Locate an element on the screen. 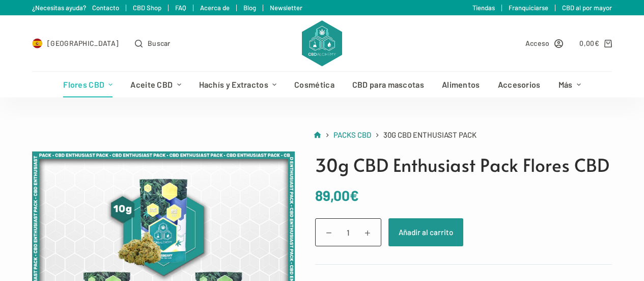 This screenshot has height=281, width=644. bdi: 0,00 is located at coordinates (589, 43).